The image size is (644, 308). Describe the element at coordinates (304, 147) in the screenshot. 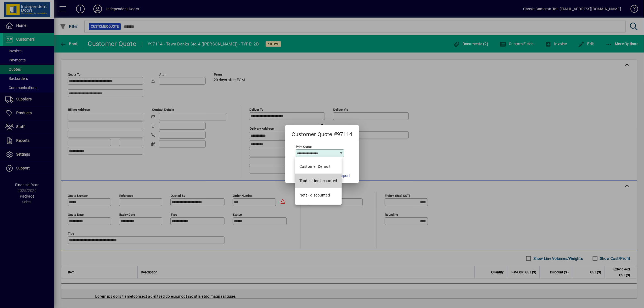

I see `mat-label: Print Quote` at that location.